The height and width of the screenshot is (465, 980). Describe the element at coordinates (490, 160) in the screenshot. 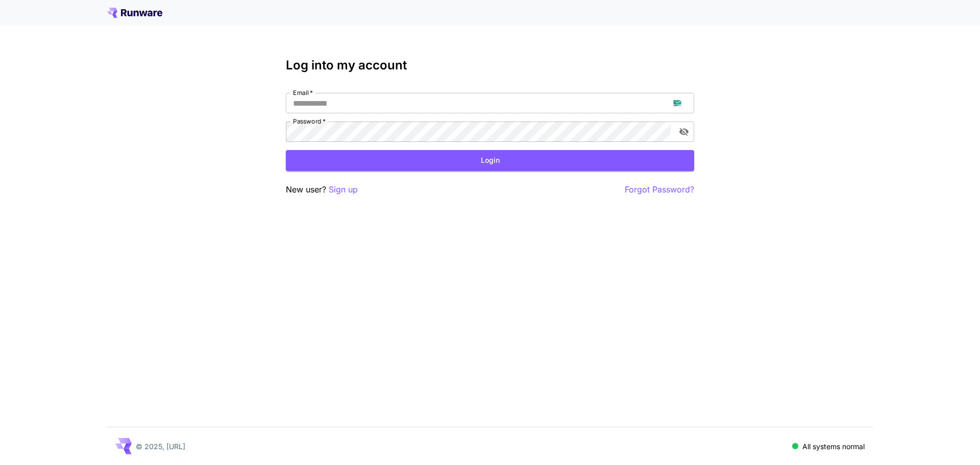

I see `button: Login` at that location.